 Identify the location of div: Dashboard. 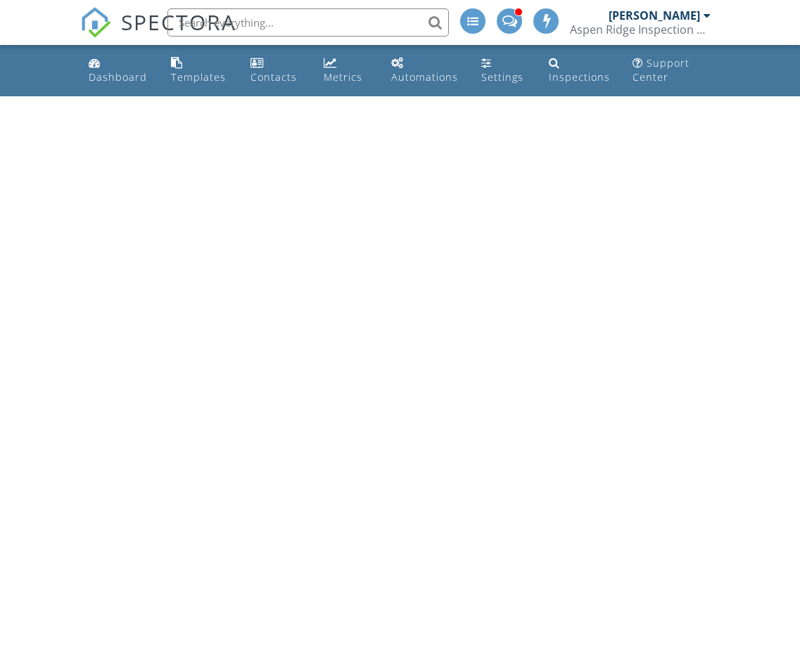
(118, 77).